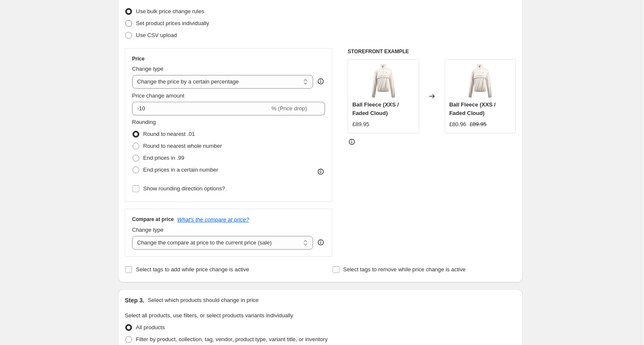 The height and width of the screenshot is (345, 644). I want to click on span: Use CSV upload, so click(156, 35).